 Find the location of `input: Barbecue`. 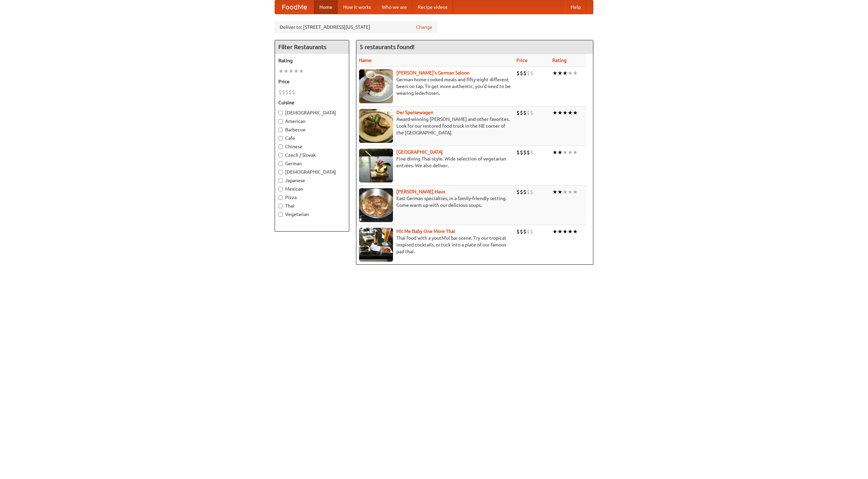

input: Barbecue is located at coordinates (280, 130).